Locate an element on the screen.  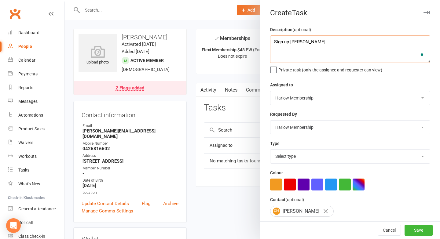
a: People is located at coordinates (36, 46).